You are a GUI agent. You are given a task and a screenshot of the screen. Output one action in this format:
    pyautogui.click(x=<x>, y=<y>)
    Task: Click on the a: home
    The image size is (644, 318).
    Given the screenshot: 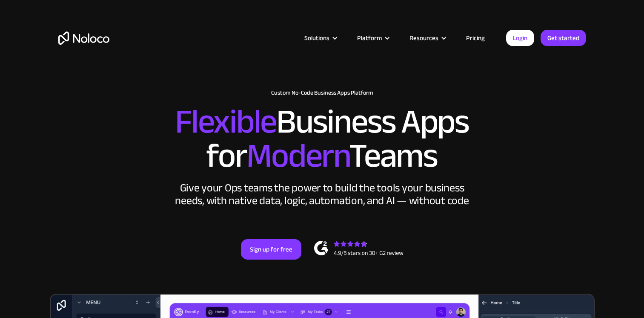 What is the action you would take?
    pyautogui.click(x=84, y=38)
    